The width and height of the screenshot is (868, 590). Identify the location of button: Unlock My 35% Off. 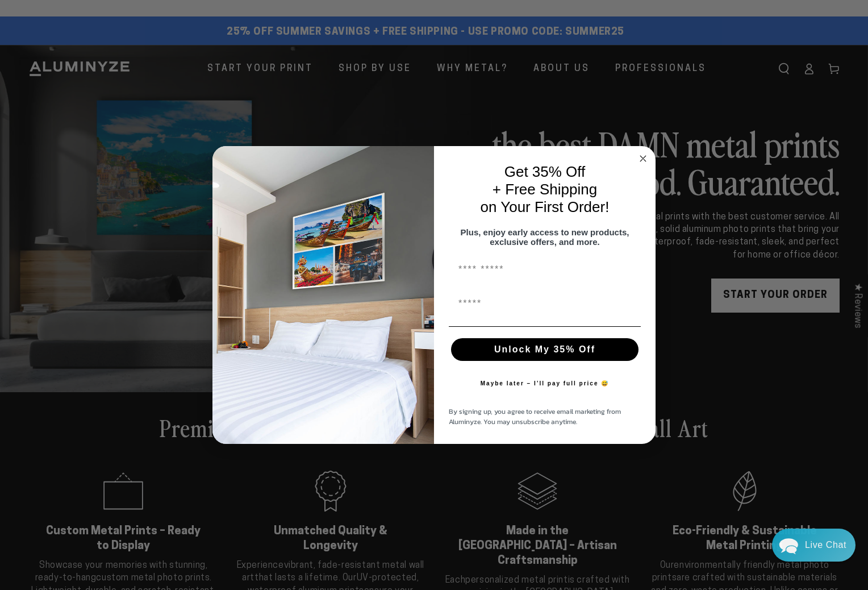
(545, 349).